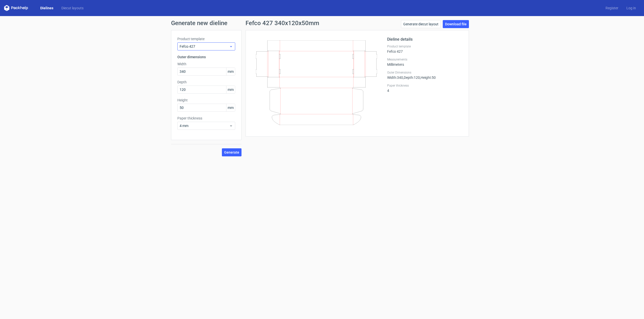 The image size is (644, 319). Describe the element at coordinates (611, 8) in the screenshot. I see `a: Register` at that location.